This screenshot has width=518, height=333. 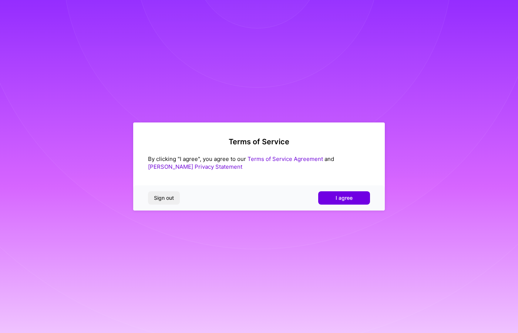 I want to click on span: I agree, so click(x=344, y=198).